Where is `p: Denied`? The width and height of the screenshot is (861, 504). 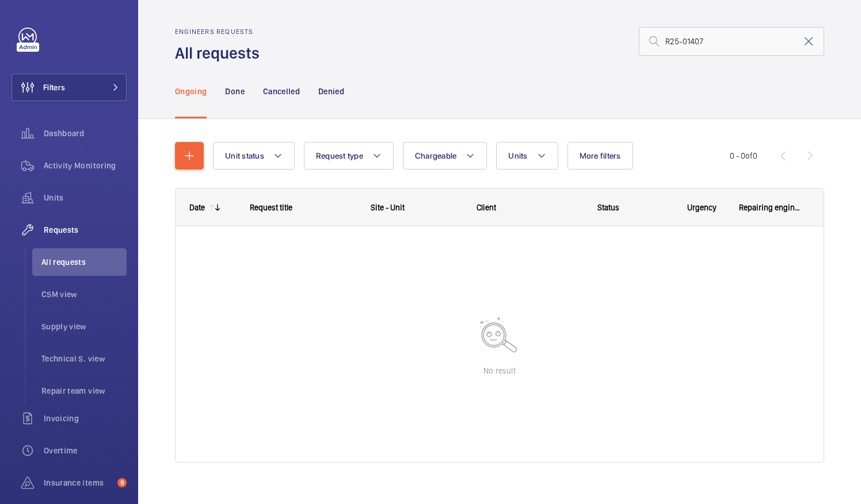 p: Denied is located at coordinates (331, 91).